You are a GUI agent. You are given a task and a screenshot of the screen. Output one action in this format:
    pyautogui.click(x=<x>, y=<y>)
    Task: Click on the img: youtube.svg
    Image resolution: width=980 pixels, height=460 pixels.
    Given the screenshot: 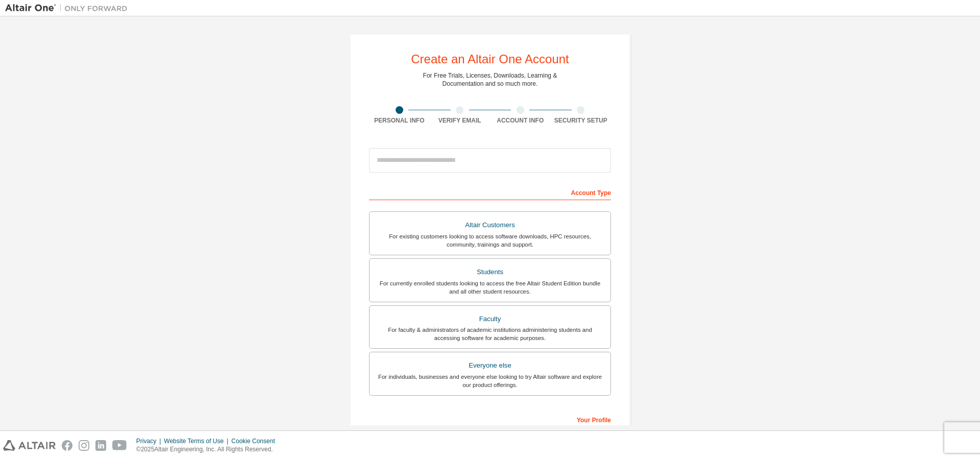 What is the action you would take?
    pyautogui.click(x=119, y=445)
    